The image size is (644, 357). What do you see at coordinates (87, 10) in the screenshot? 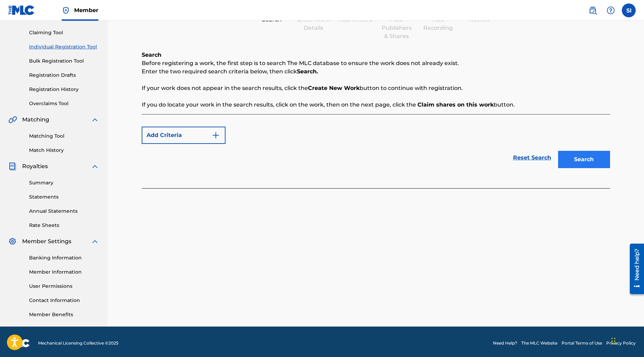
I see `span: Member` at bounding box center [87, 10].